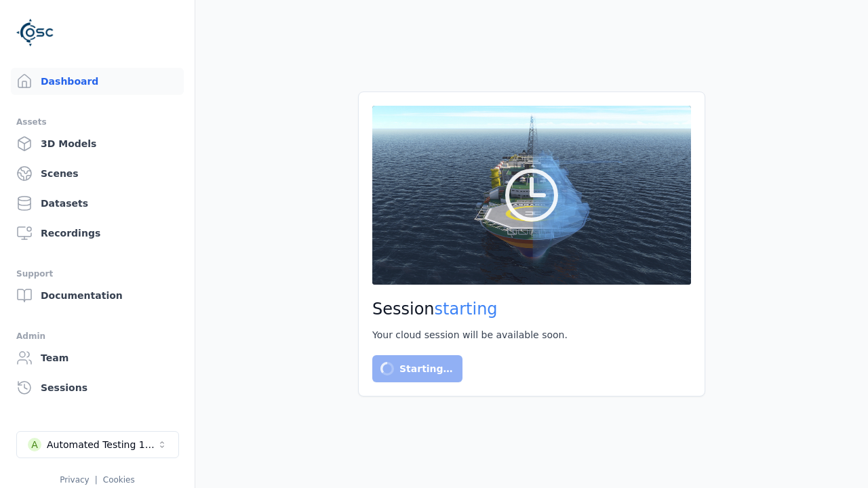  Describe the element at coordinates (101, 445) in the screenshot. I see `div: Automated Testing 1 - Playwright` at that location.